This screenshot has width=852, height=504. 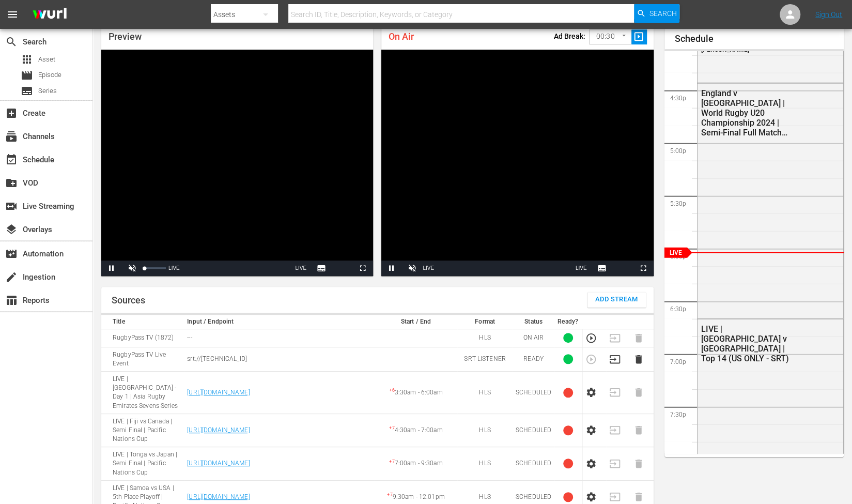 I want to click on sup: + 6, so click(x=392, y=390).